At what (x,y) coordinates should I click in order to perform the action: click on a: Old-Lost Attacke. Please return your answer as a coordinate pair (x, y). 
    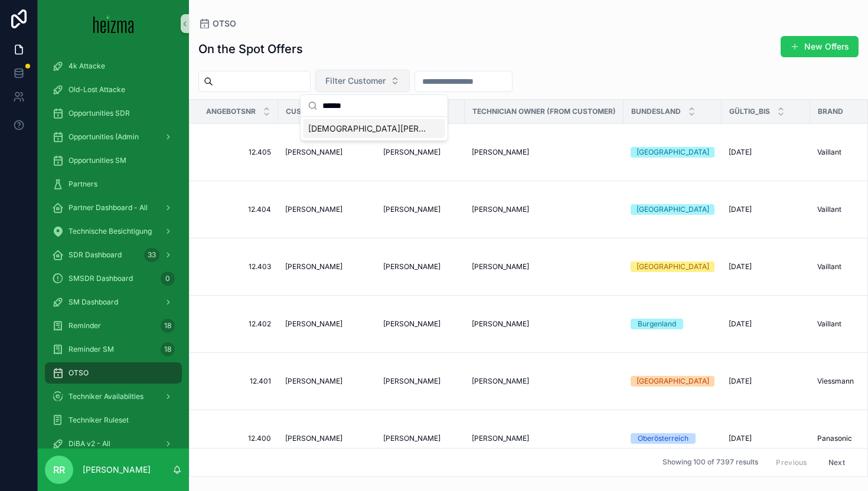
    Looking at the image, I should click on (113, 90).